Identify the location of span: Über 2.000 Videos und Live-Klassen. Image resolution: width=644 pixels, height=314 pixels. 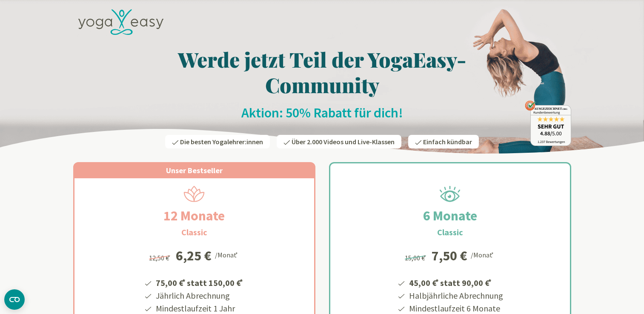
(343, 142).